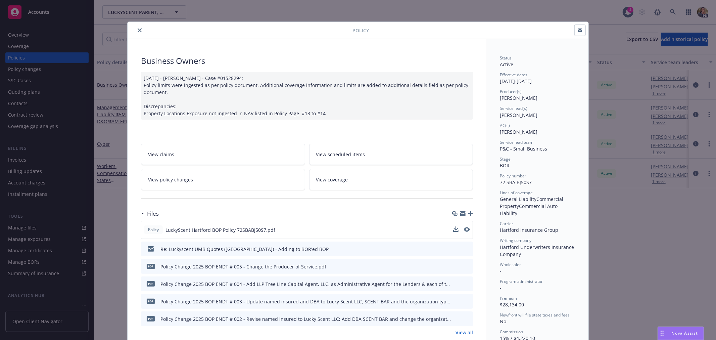 The height and width of the screenshot is (340, 716). What do you see at coordinates (532, 202) in the screenshot?
I see `span: Commercial Property` at bounding box center [532, 202].